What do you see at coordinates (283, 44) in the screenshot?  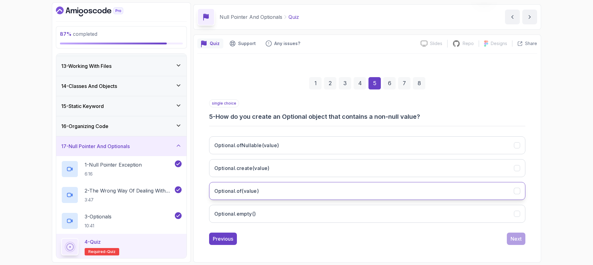 I see `button: Feedback button` at bounding box center [283, 44].